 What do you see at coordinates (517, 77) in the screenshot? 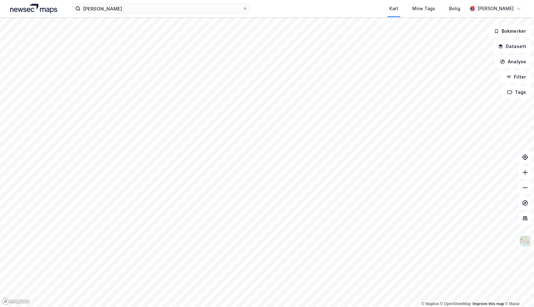
I see `button: Filter` at bounding box center [517, 77].